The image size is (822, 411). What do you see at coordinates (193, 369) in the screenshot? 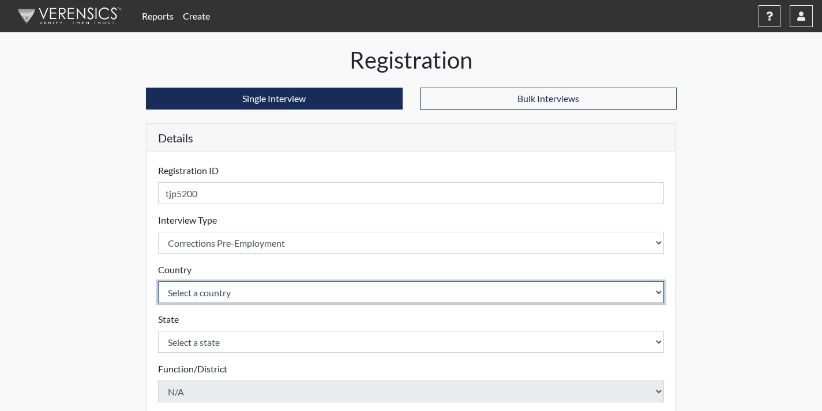
I see `label: Function/District` at bounding box center [193, 369].